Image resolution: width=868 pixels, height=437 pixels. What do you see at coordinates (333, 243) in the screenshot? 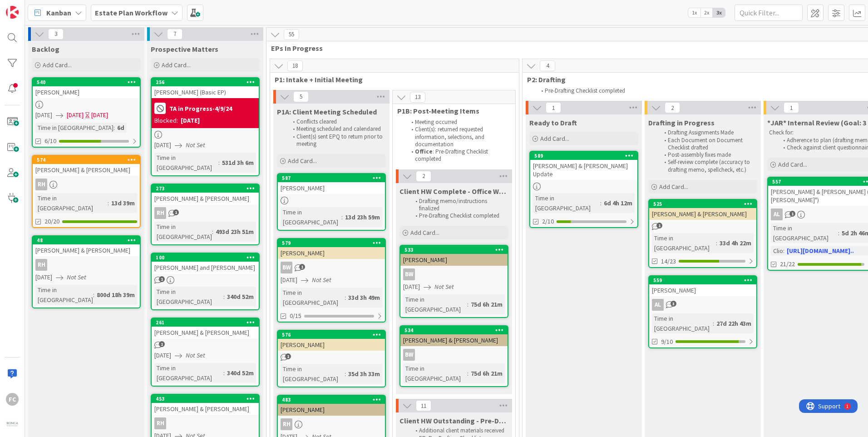
I see `div: 579` at bounding box center [333, 243].